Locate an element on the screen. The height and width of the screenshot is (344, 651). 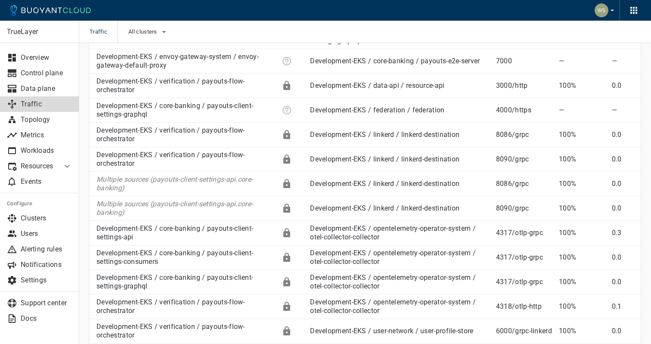
p: 0.1 is located at coordinates (623, 307).